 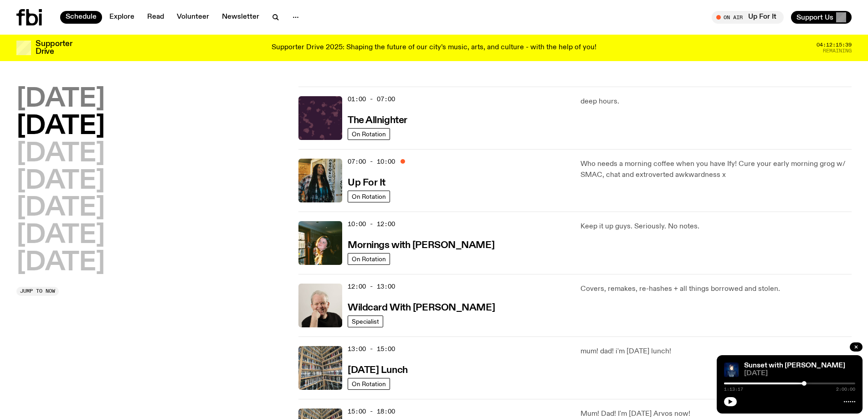 I want to click on a: A corner shot of the fbi music library, so click(x=320, y=368).